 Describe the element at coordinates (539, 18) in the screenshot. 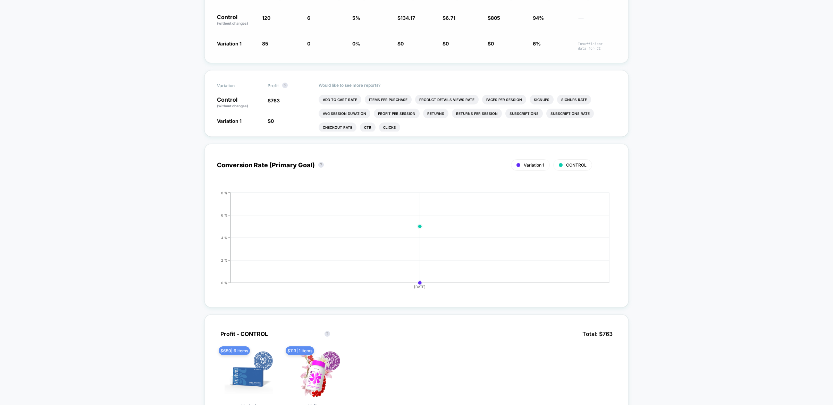

I see `span: 94%` at that location.